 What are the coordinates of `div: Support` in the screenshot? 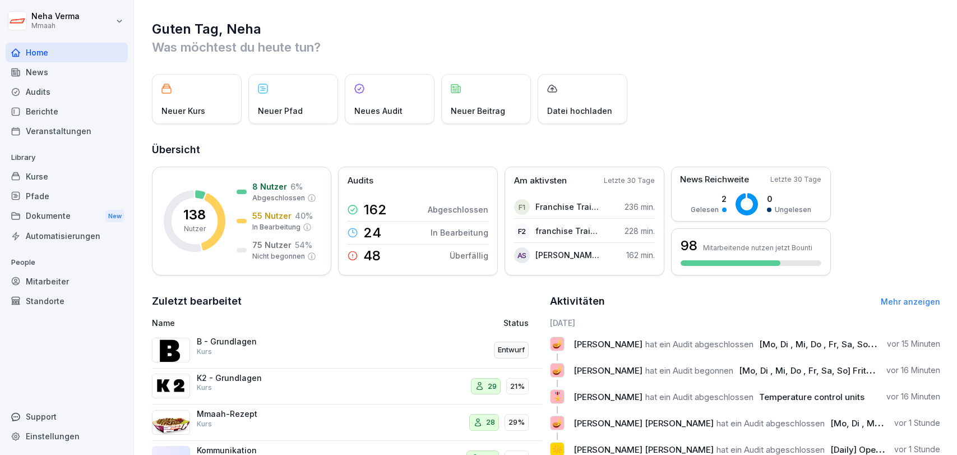 It's located at (67, 416).